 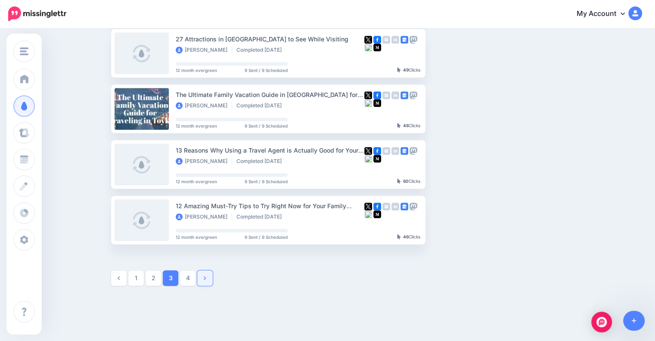 I want to click on img: menu.png, so click(x=24, y=51).